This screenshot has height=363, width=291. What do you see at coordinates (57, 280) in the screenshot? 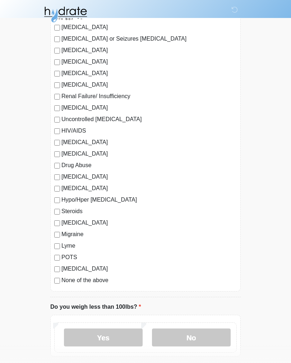
I see `input: None of the above` at bounding box center [57, 280].